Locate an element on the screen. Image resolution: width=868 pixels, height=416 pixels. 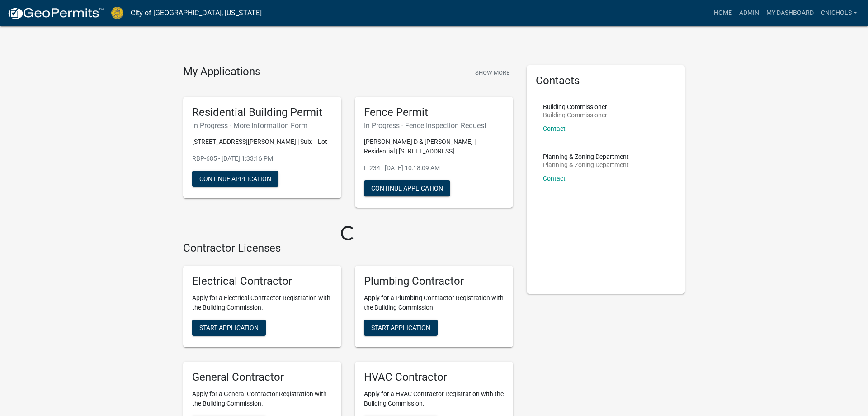
h5: General Contractor is located at coordinates (263, 376).